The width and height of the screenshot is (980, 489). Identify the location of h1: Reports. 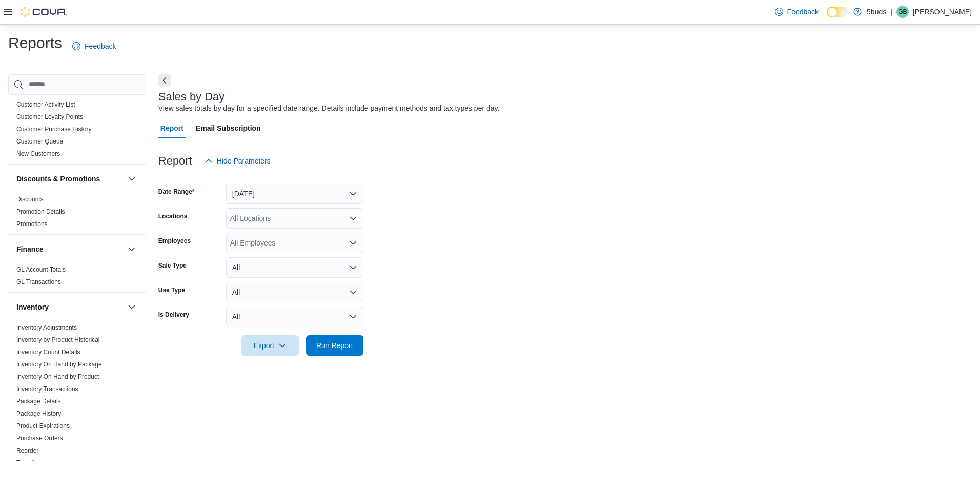
(35, 43).